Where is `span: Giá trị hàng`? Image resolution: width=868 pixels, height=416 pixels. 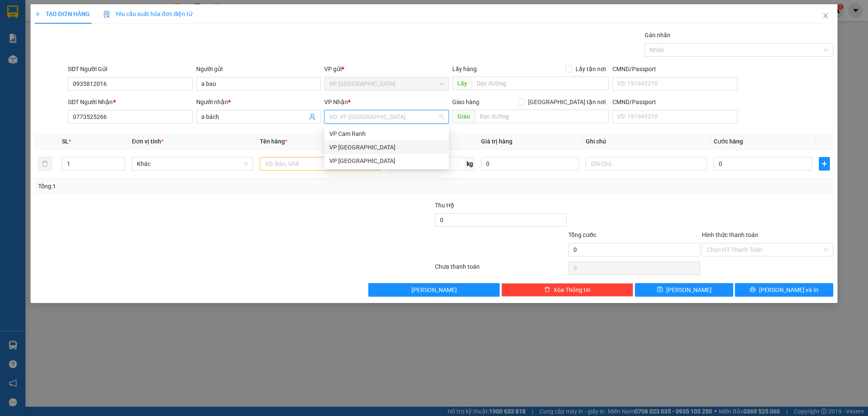 span: Giá trị hàng is located at coordinates (497, 142).